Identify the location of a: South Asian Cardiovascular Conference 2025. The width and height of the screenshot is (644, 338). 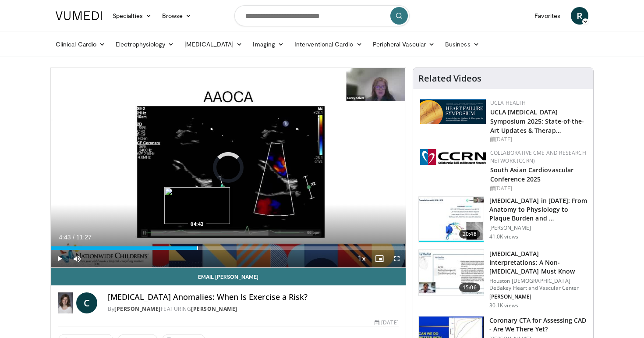
(532, 174).